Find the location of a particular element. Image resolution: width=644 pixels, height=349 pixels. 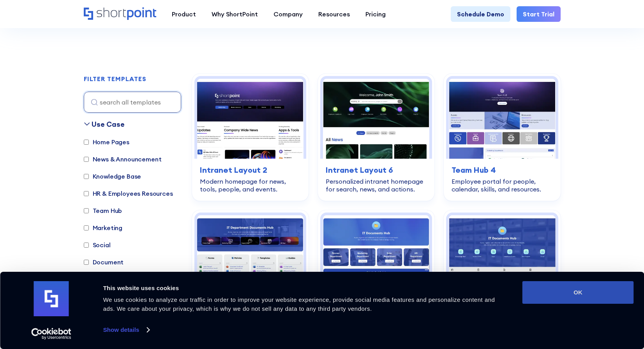

div: Resources is located at coordinates (334, 14).